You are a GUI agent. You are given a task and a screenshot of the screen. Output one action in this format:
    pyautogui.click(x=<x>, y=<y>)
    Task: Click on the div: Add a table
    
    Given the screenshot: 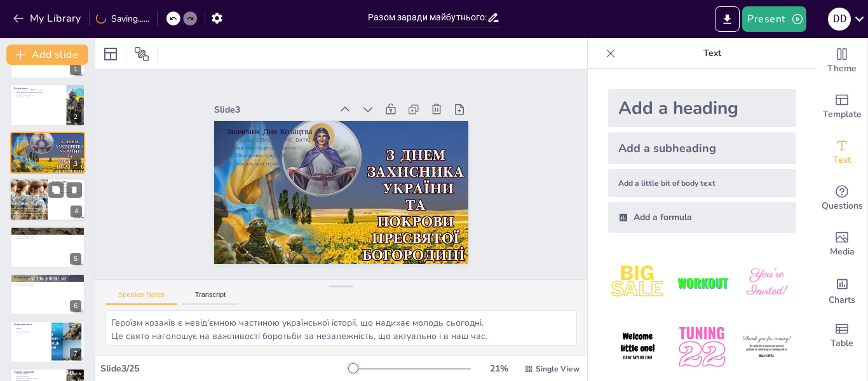 What is the action you would take?
    pyautogui.click(x=842, y=336)
    